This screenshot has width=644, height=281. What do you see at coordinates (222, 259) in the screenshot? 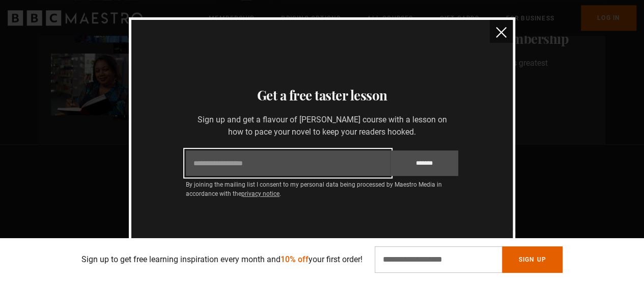
I see `p: Sign up to get free learning inspiration every month and your first order!` at bounding box center [222, 259].